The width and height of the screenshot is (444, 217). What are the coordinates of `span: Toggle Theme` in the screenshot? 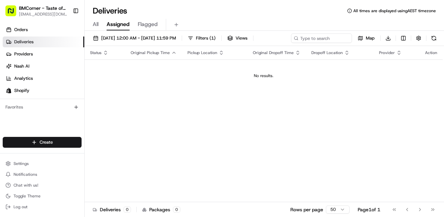 It's located at (27, 196).